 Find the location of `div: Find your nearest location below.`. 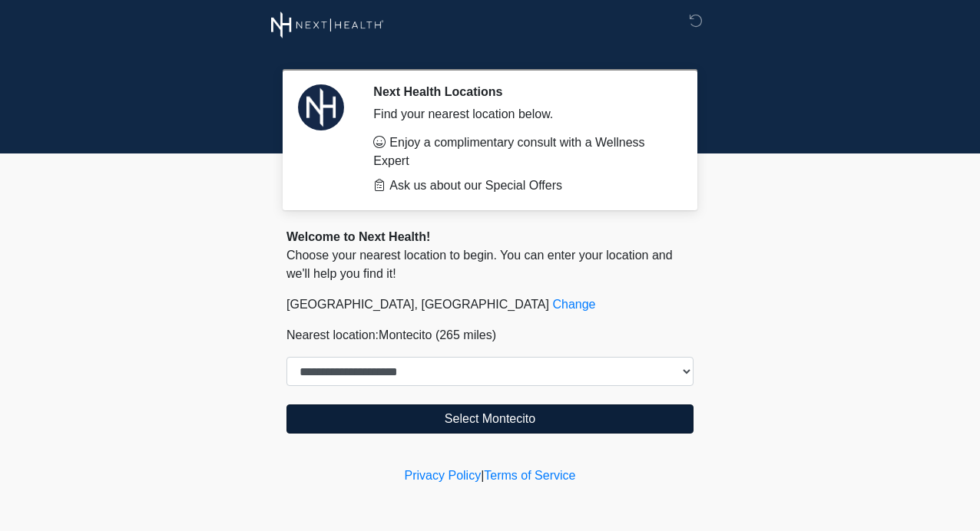

div: Find your nearest location below. is located at coordinates (521, 114).